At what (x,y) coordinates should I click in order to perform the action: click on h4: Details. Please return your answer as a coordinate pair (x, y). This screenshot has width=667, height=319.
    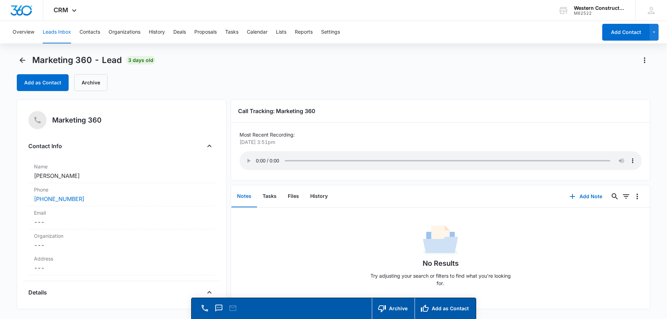
    Looking at the image, I should click on (37, 292).